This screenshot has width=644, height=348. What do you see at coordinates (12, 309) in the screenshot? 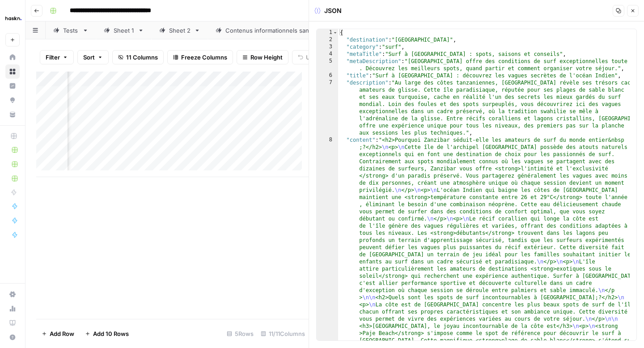
I see `a: Usage` at bounding box center [12, 309].